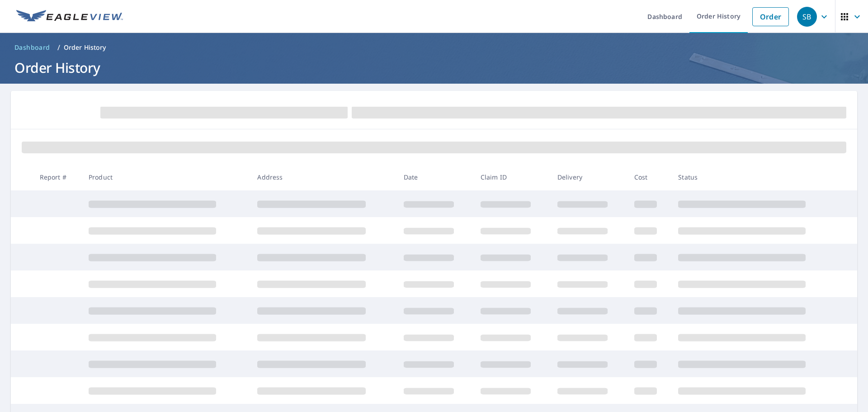  I want to click on div: SB, so click(807, 17).